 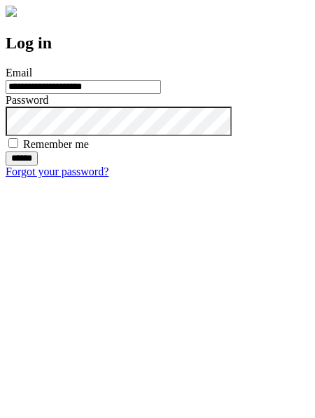 What do you see at coordinates (27, 100) in the screenshot?
I see `label: Password` at bounding box center [27, 100].